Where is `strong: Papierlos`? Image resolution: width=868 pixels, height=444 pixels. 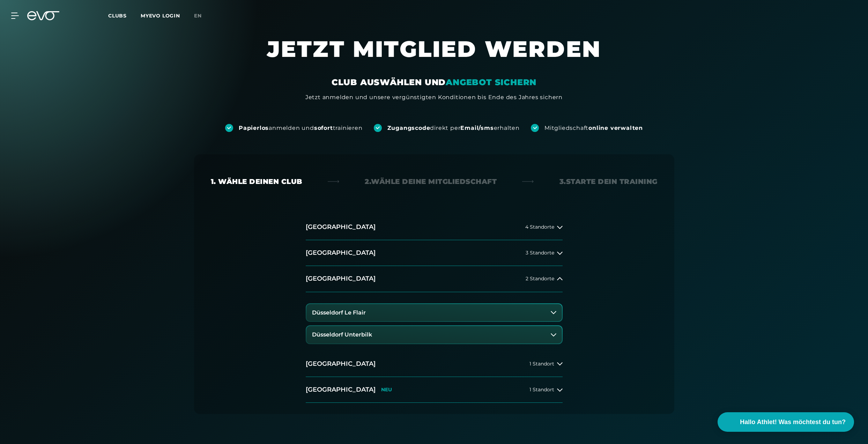 strong: Papierlos is located at coordinates (254, 128).